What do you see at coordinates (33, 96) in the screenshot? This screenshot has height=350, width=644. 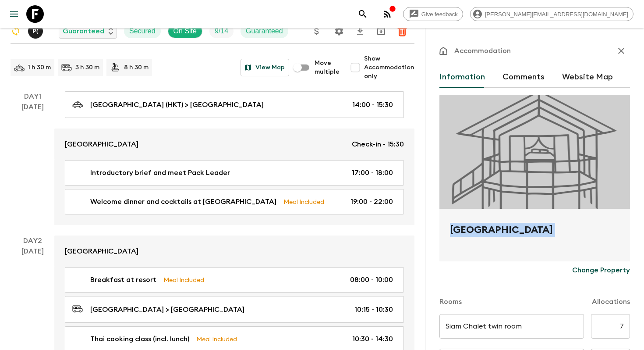 I see `p: Day 1` at bounding box center [33, 96].